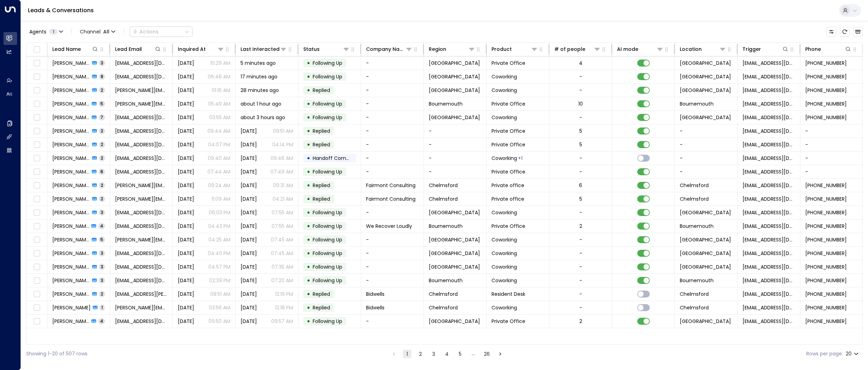 This screenshot has width=868, height=370. I want to click on span: Handoff Completed, so click(337, 158).